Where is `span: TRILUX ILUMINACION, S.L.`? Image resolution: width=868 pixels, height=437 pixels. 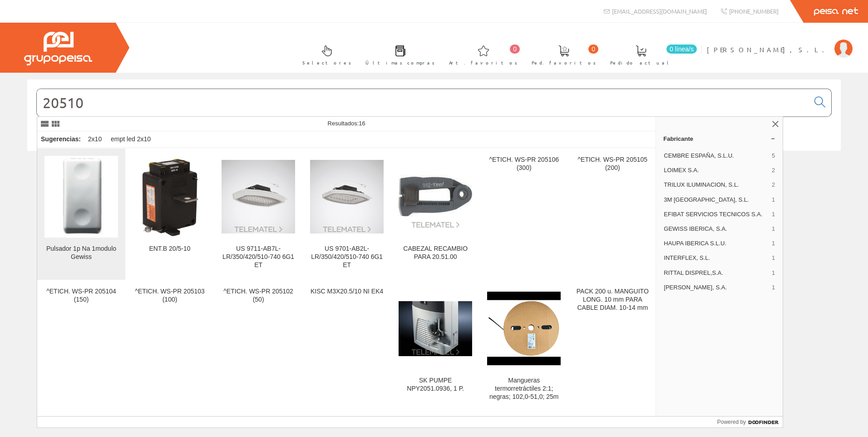 span: TRILUX ILUMINACION, S.L. is located at coordinates (716, 185).